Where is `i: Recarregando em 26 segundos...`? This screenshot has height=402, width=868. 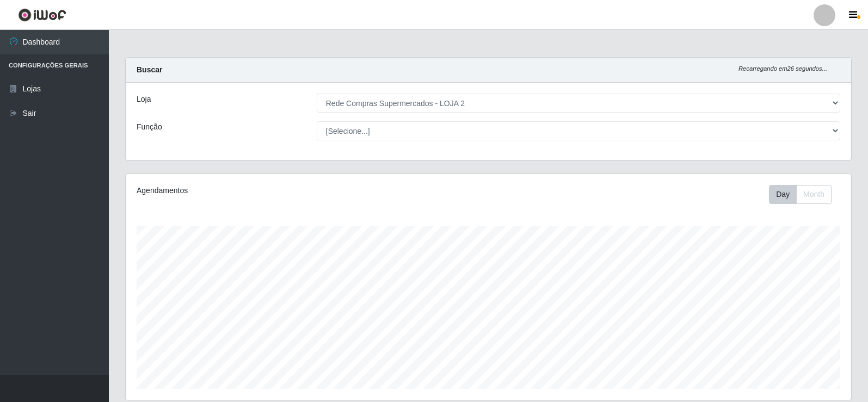
i: Recarregando em 26 segundos... is located at coordinates (783, 68).